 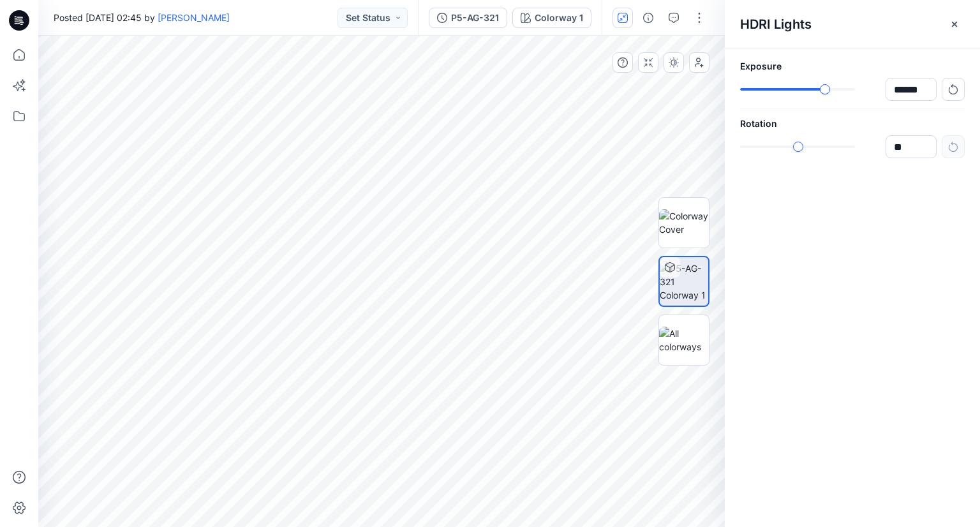 I want to click on button: P5-AG-321, so click(x=468, y=18).